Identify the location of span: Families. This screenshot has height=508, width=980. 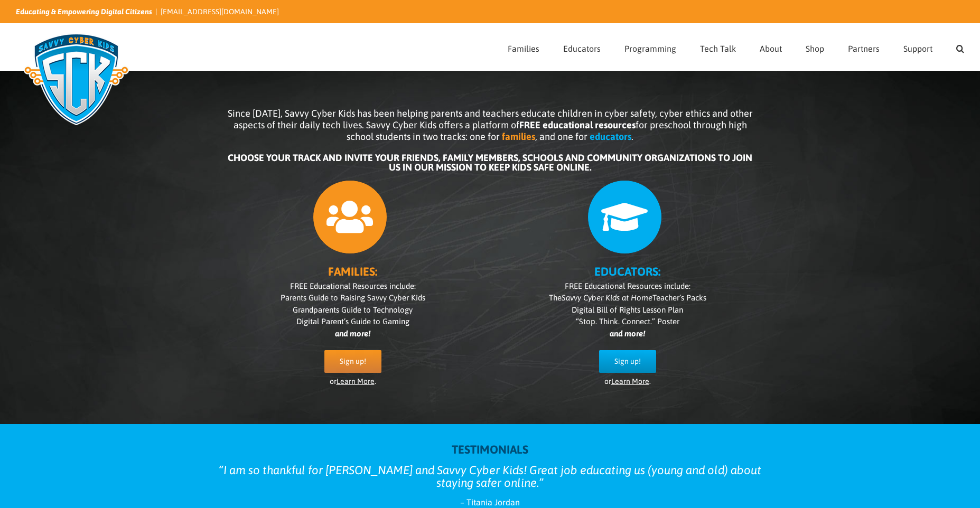
(523, 49).